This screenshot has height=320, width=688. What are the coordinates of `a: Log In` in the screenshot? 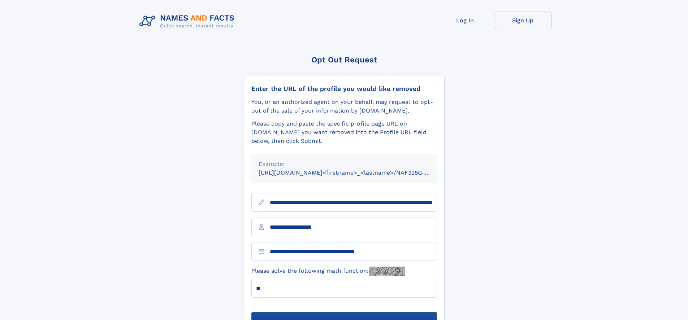 It's located at (465, 20).